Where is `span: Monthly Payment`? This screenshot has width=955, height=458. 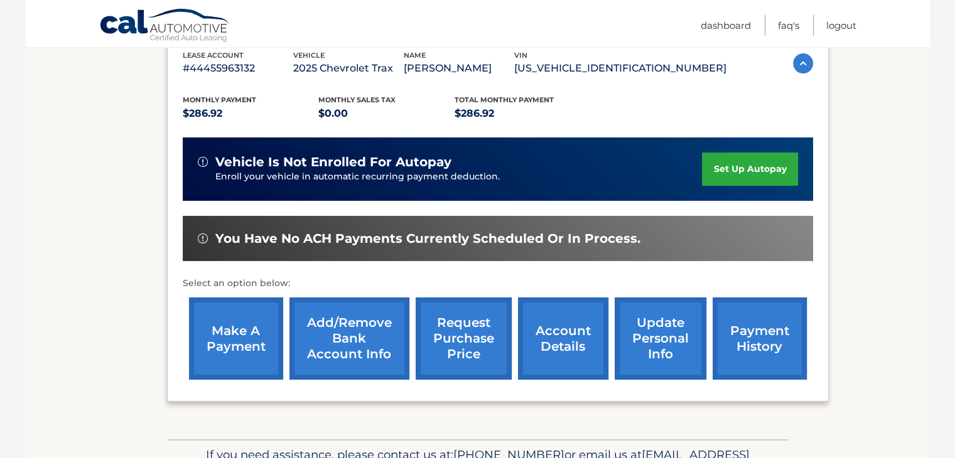
span: Monthly Payment is located at coordinates (219, 100).